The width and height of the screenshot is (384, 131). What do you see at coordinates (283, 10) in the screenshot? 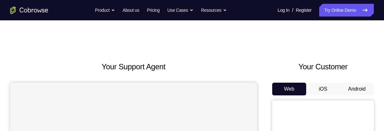
I see `a: Log In` at bounding box center [283, 10].